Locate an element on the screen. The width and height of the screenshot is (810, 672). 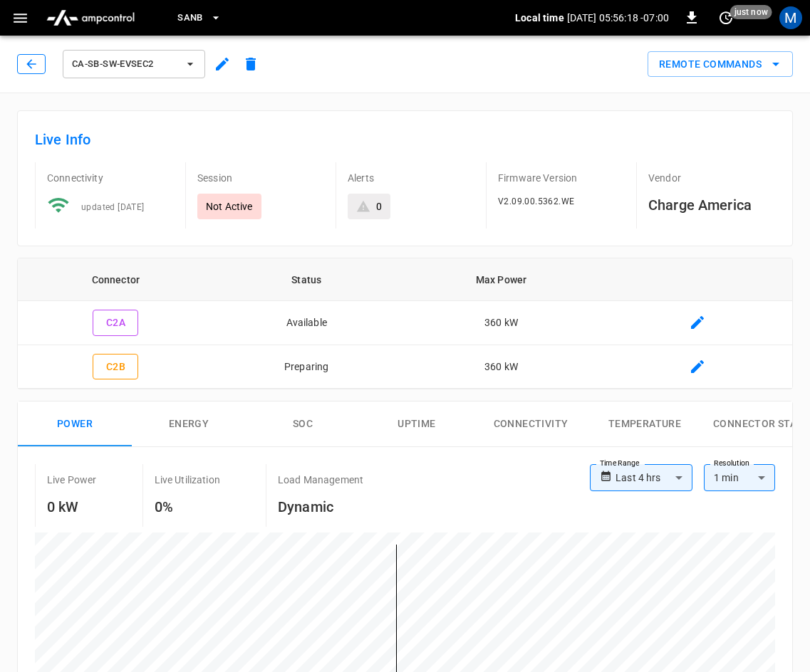
th: Max Power is located at coordinates (502, 280).